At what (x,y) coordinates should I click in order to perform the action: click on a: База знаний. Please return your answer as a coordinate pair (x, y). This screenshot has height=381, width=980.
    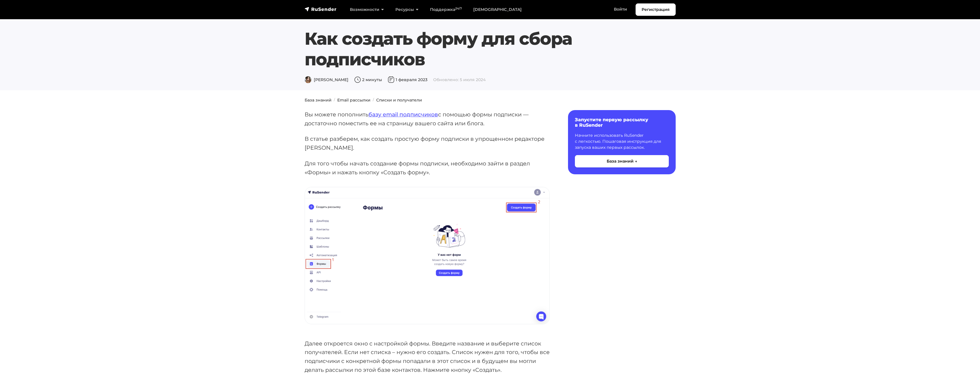
    Looking at the image, I should click on (318, 100).